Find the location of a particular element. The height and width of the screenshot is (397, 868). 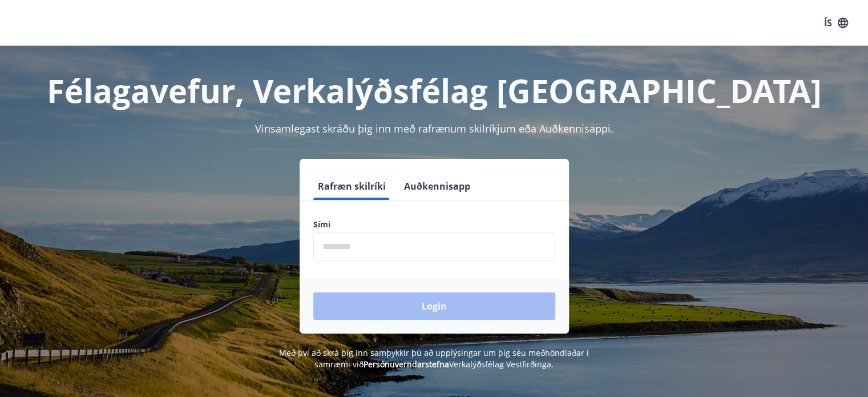

button: Auðkennisapp is located at coordinates (437, 186).